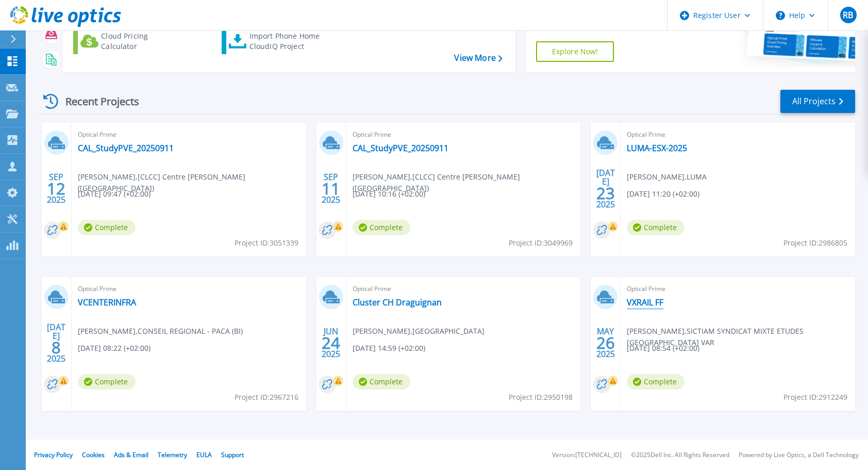 Image resolution: width=868 pixels, height=470 pixels. Describe the element at coordinates (56, 188) in the screenshot. I see `span: 12` at that location.